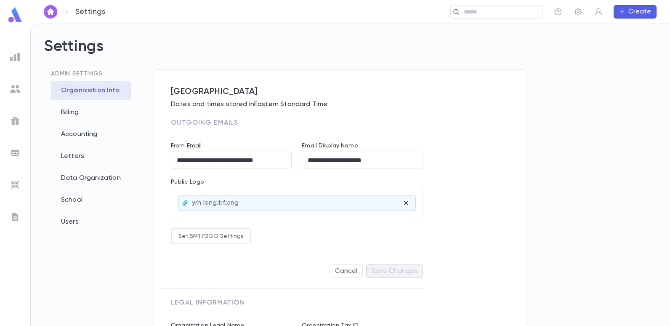  Describe the element at coordinates (91, 112) in the screenshot. I see `div: Billing` at that location.